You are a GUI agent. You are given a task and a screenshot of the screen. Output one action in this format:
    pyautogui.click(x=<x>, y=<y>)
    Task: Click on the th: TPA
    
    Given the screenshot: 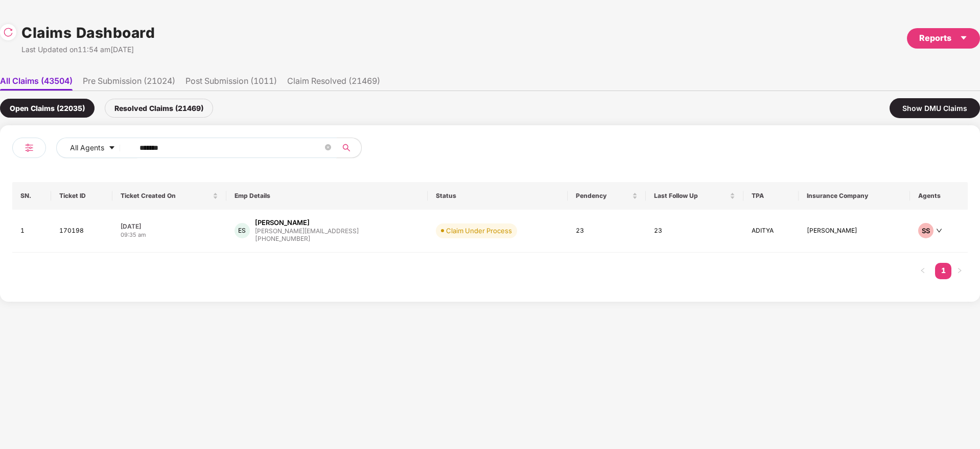 What is the action you would take?
    pyautogui.click(x=771, y=196)
    